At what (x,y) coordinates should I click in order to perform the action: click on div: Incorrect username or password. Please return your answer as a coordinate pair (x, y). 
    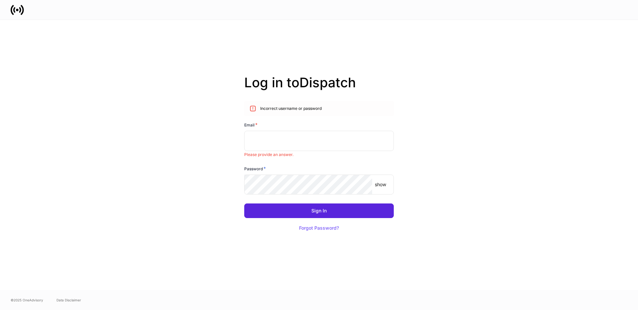
    Looking at the image, I should click on (291, 109).